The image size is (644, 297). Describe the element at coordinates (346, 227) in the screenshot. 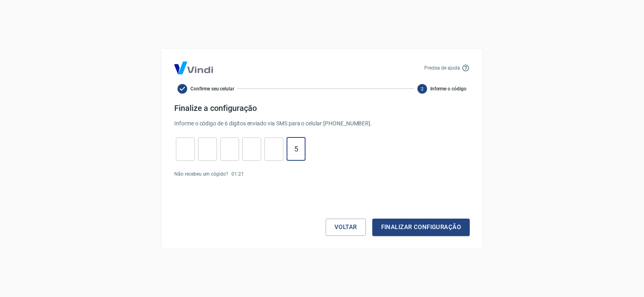

I see `button: Voltar` at that location.